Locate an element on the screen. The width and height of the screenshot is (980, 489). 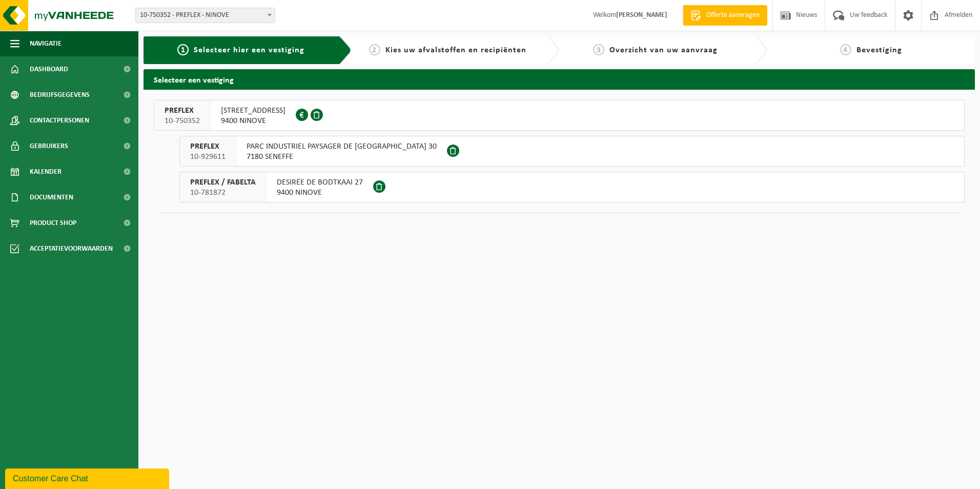
span: 7180 SENEFFE is located at coordinates (341, 157).